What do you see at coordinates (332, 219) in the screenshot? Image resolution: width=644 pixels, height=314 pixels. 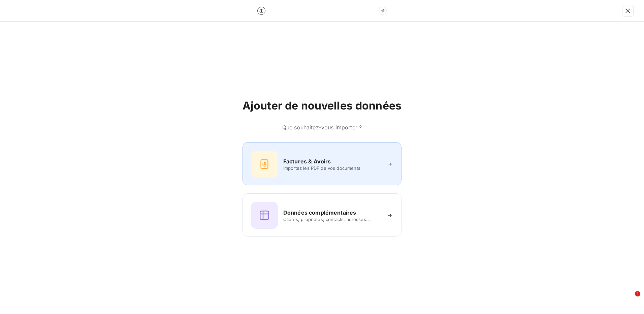 I see `span: Clients, propriétés, contacts, adresses...` at bounding box center [332, 219].